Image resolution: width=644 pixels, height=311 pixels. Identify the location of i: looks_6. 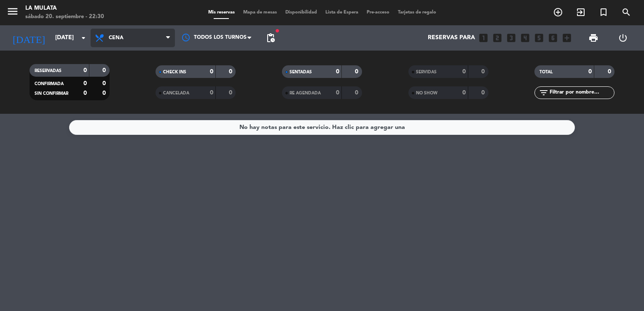
(553, 38).